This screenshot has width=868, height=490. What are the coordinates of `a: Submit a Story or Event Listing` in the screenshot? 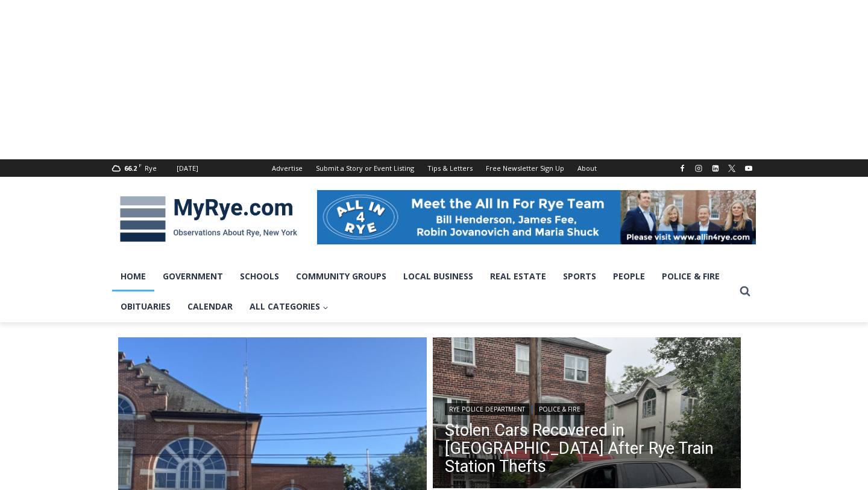 It's located at (365, 167).